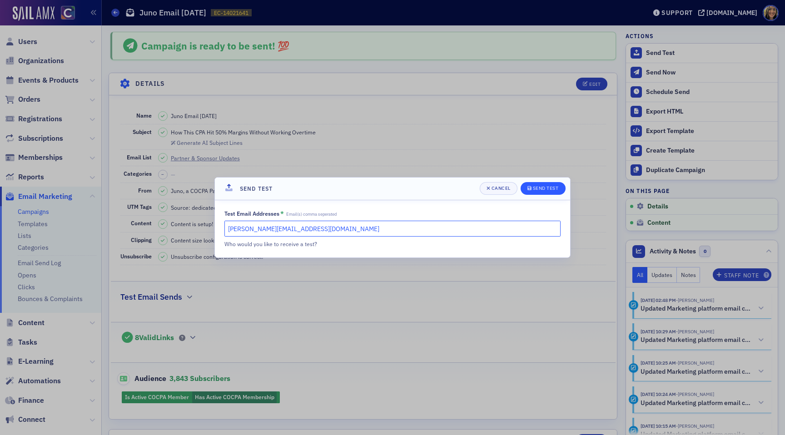 Image resolution: width=785 pixels, height=435 pixels. Describe the element at coordinates (282, 214) in the screenshot. I see `abbr: This field is required` at that location.